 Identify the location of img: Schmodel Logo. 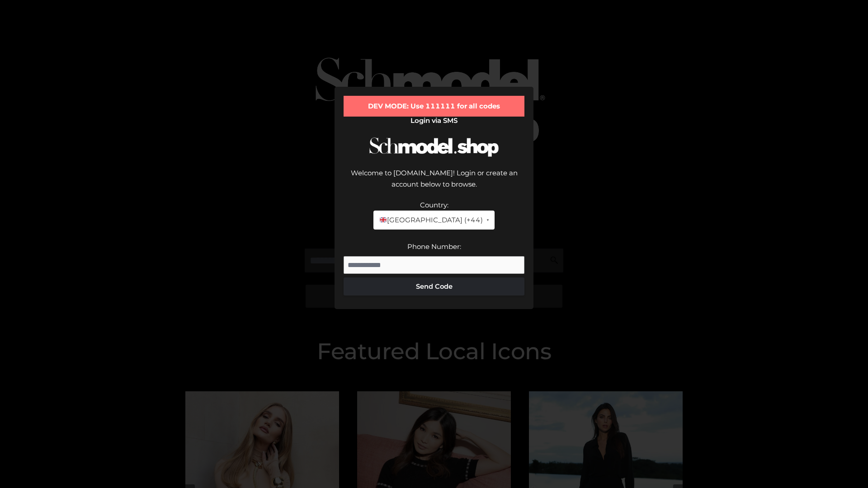
(434, 147).